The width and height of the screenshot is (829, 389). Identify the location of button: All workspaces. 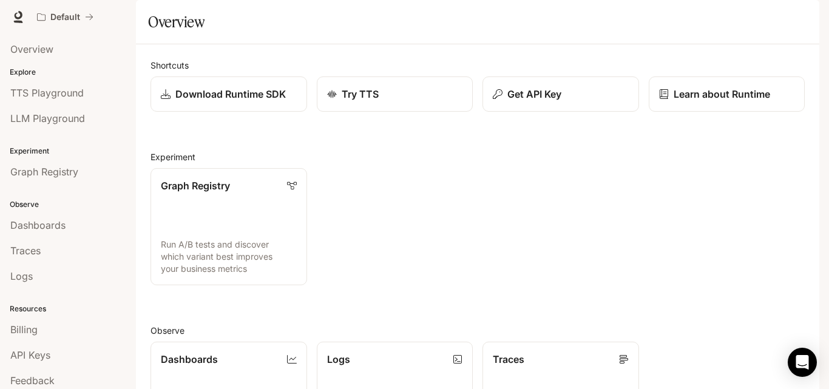
(65, 17).